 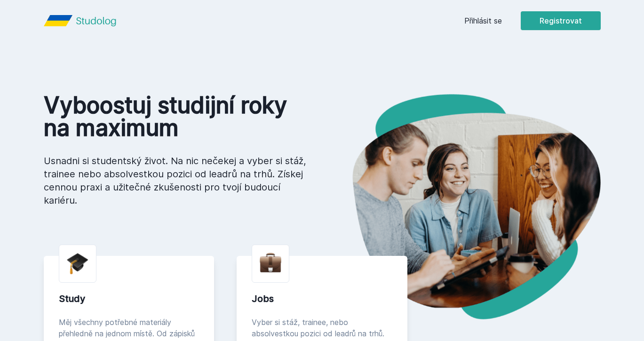 What do you see at coordinates (175, 181) in the screenshot?
I see `p: Usnadni si studentský život. Na nic nečekej a vyber si stáž, trainee nebo absolvestkou pozici od ...` at bounding box center [175, 181].